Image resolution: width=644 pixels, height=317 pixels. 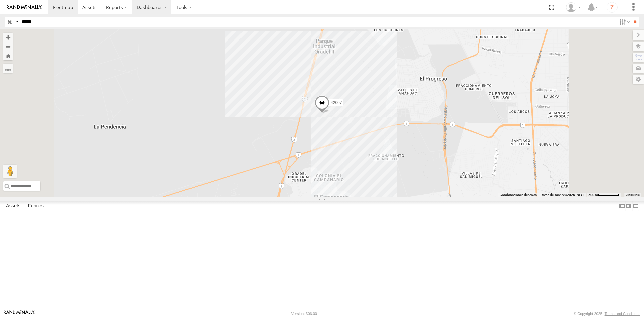 I want to click on a: Condiciones (se abre en una nueva pestaña), so click(x=632, y=195).